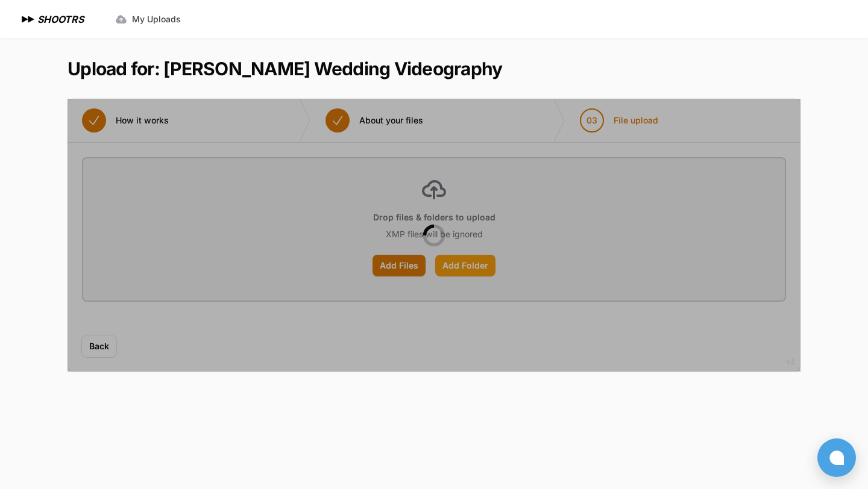 The height and width of the screenshot is (489, 868). I want to click on a: My Uploads, so click(147, 19).